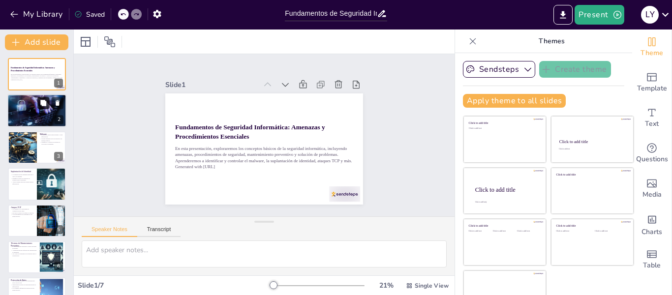  I want to click on div: Change the overall theme, so click(652, 47).